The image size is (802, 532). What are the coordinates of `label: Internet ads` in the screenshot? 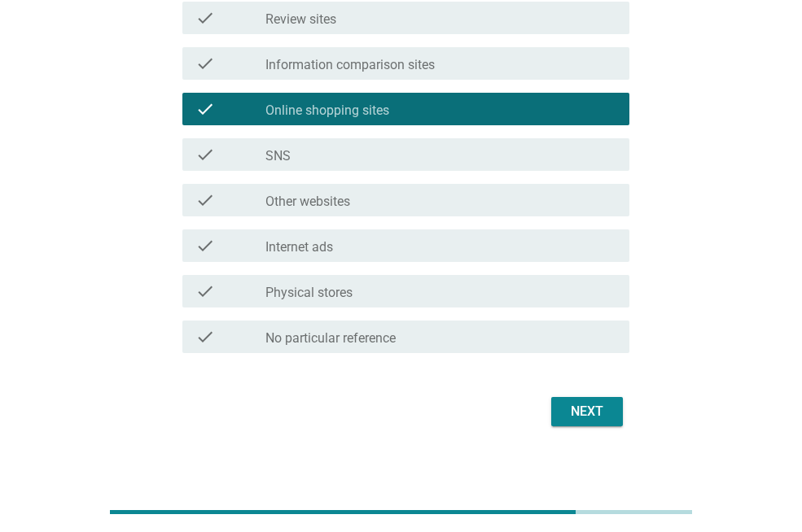 It's located at (299, 247).